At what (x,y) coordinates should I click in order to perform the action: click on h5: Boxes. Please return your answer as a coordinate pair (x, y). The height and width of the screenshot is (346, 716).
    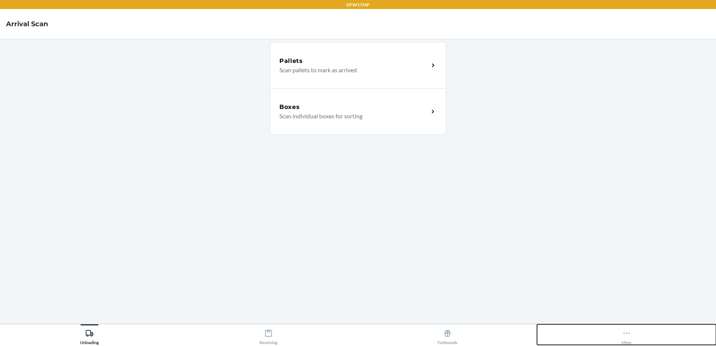
    Looking at the image, I should click on (290, 107).